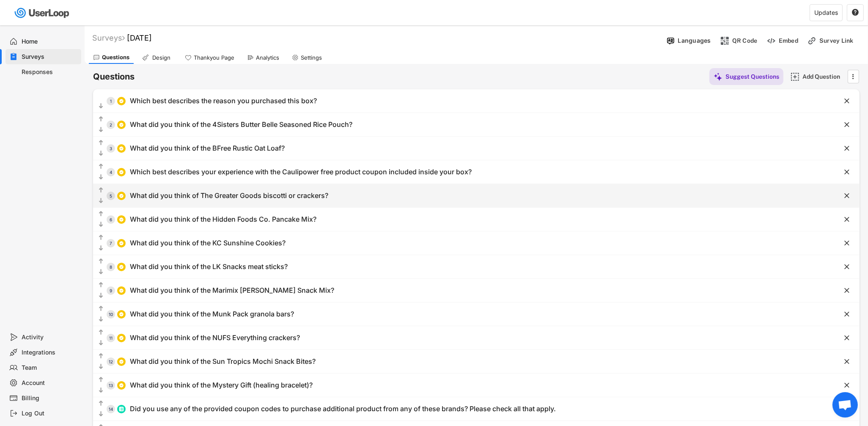  I want to click on div: 1, so click(111, 101).